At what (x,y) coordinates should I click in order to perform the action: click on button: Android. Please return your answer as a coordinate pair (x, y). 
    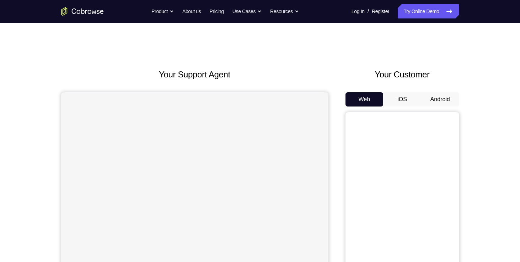
    Looking at the image, I should click on (440, 100).